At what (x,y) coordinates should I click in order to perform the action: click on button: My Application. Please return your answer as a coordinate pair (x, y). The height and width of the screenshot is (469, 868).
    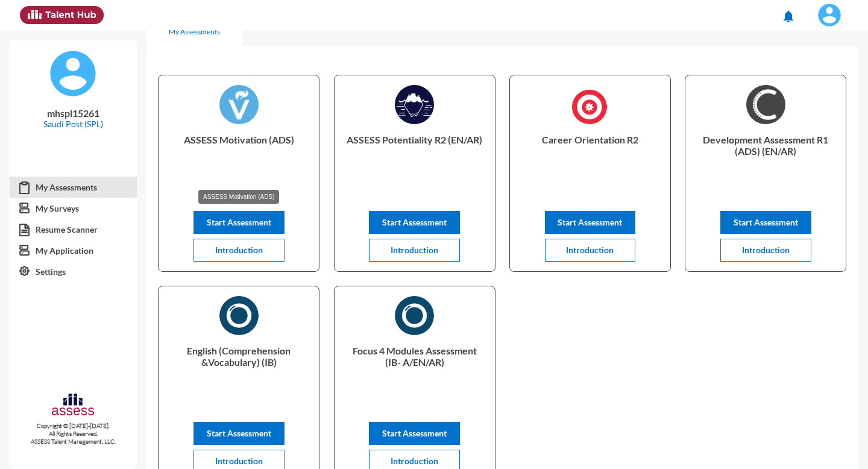
    Looking at the image, I should click on (73, 251).